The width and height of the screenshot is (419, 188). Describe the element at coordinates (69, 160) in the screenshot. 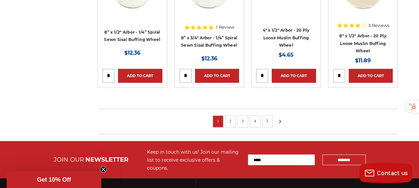

I see `span: JOIN OUR` at that location.